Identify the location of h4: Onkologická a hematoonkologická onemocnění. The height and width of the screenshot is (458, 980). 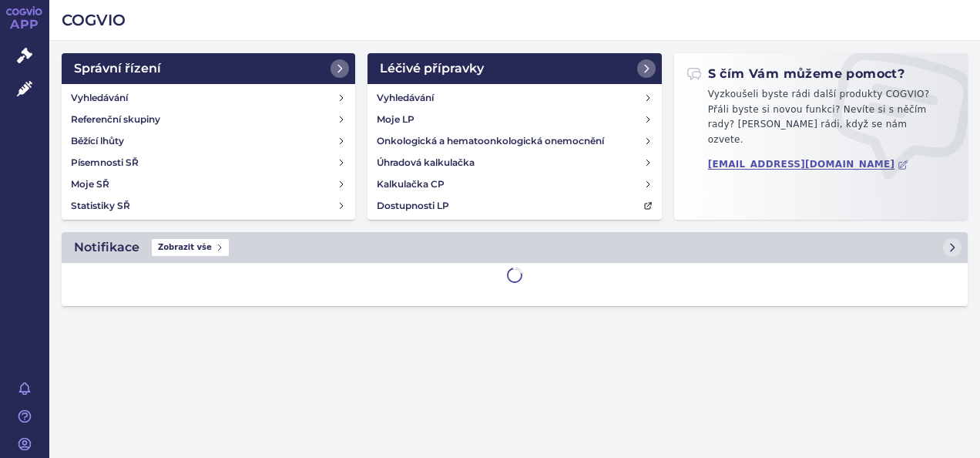
(490, 141).